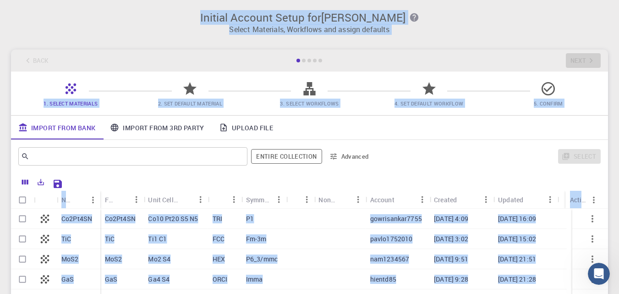  I want to click on button: Advanced, so click(350, 156).